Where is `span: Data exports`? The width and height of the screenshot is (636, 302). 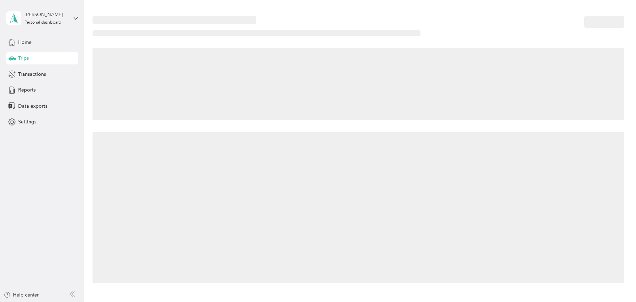
span: Data exports is located at coordinates (33, 106).